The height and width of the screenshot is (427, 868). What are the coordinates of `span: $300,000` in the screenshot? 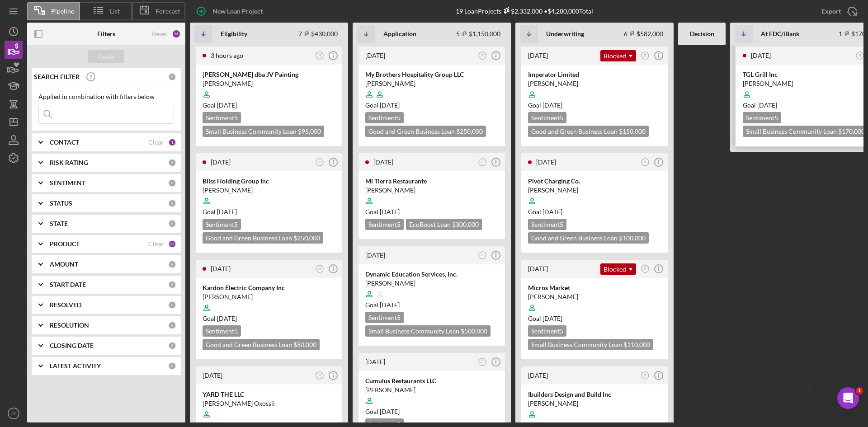 It's located at (465, 224).